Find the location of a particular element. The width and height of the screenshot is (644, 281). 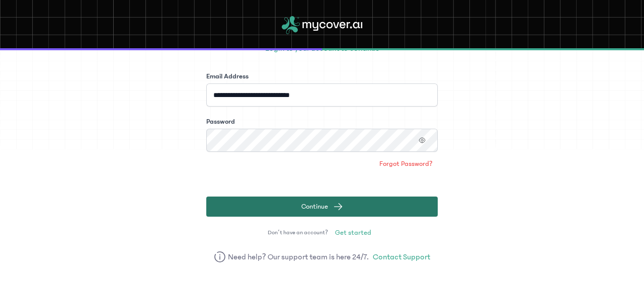

button: Continue is located at coordinates (322, 206).